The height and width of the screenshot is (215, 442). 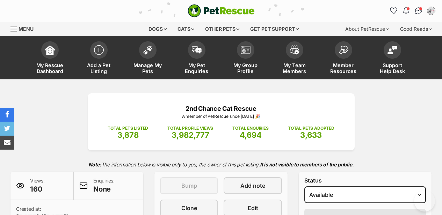 What do you see at coordinates (253, 208) in the screenshot?
I see `span: Edit` at bounding box center [253, 208].